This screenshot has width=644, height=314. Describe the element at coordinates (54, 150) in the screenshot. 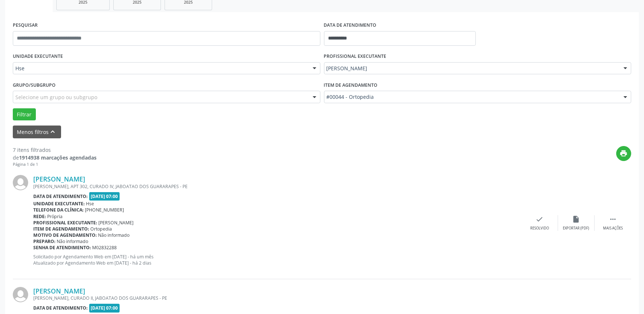

I see `div: 7 itens filtrados` at that location.